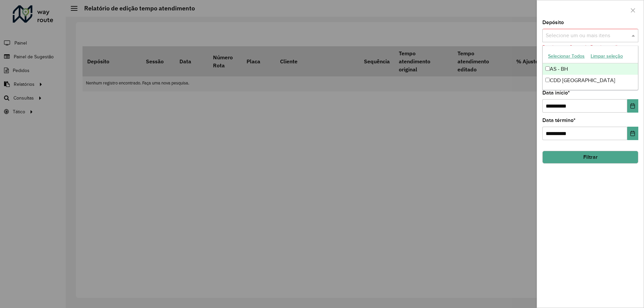  I want to click on ng-dropdown-panel: Options list, so click(590, 68).